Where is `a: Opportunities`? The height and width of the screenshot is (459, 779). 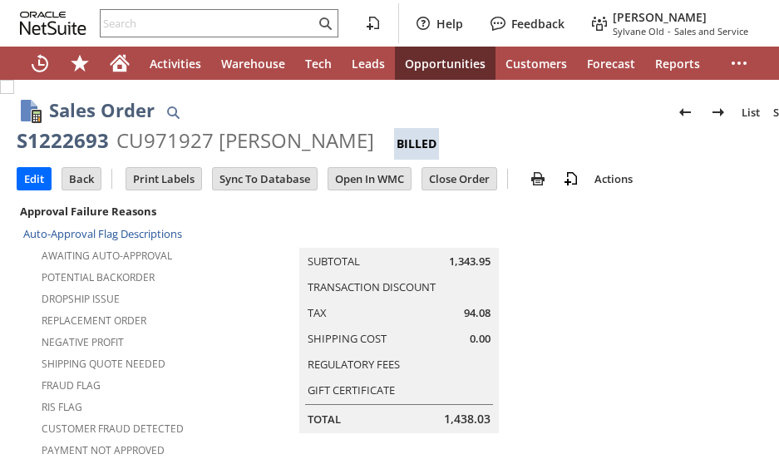
a: Opportunities is located at coordinates (445, 63).